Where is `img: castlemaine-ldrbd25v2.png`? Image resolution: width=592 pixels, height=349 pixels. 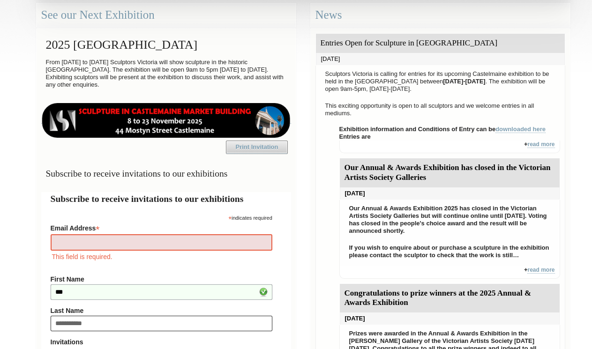 img: castlemaine-ldrbd25v2.png is located at coordinates (166, 120).